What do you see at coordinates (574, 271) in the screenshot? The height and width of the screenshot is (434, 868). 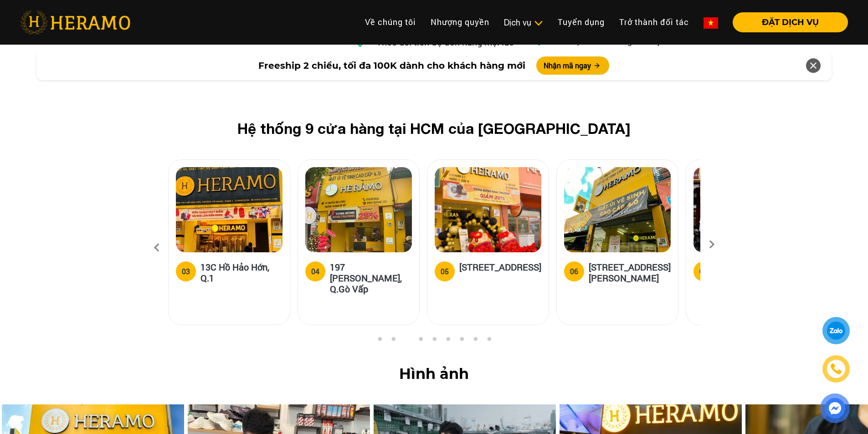 I see `div: 06` at bounding box center [574, 271].